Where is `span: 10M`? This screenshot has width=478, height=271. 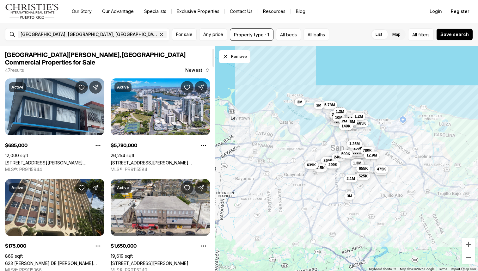
span: 10M is located at coordinates (338, 118).